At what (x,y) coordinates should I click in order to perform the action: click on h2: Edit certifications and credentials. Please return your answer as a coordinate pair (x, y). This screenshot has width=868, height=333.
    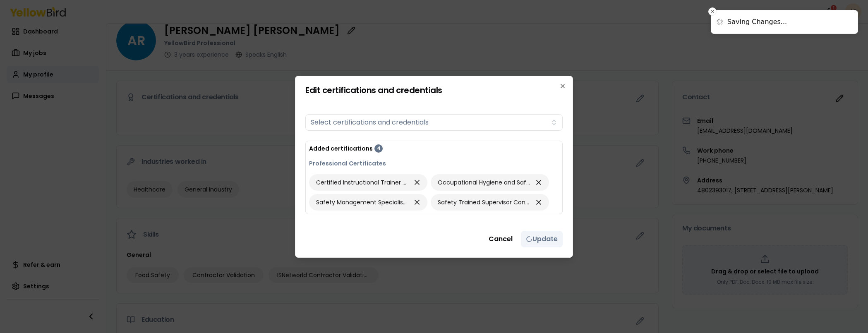
    Looking at the image, I should click on (434, 91).